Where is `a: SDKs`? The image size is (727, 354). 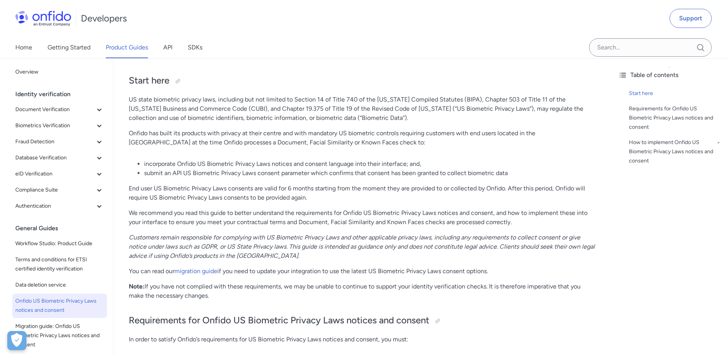 a: SDKs is located at coordinates (195, 48).